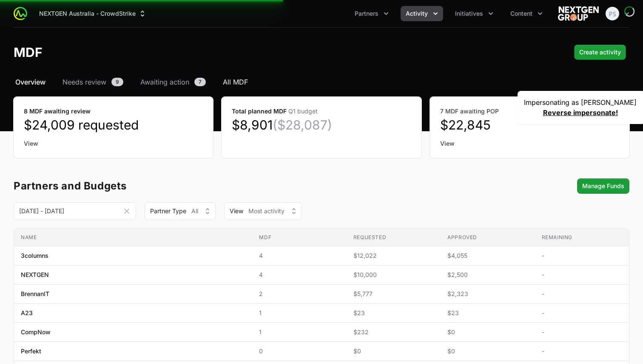 The width and height of the screenshot is (643, 364). Describe the element at coordinates (84, 82) in the screenshot. I see `span: Needs review` at that location.